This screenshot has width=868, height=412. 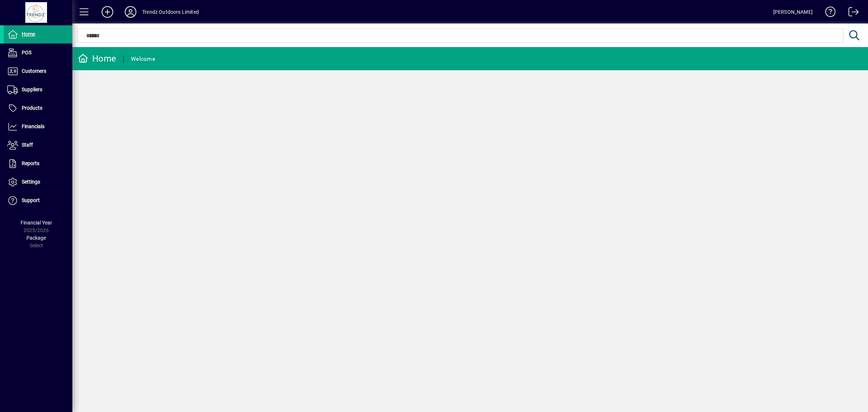 I want to click on div: Trendz Outdoors Limited, so click(x=171, y=12).